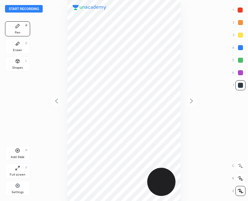 The image size is (248, 201). What do you see at coordinates (239, 35) in the screenshot?
I see `div: 3` at bounding box center [239, 35].